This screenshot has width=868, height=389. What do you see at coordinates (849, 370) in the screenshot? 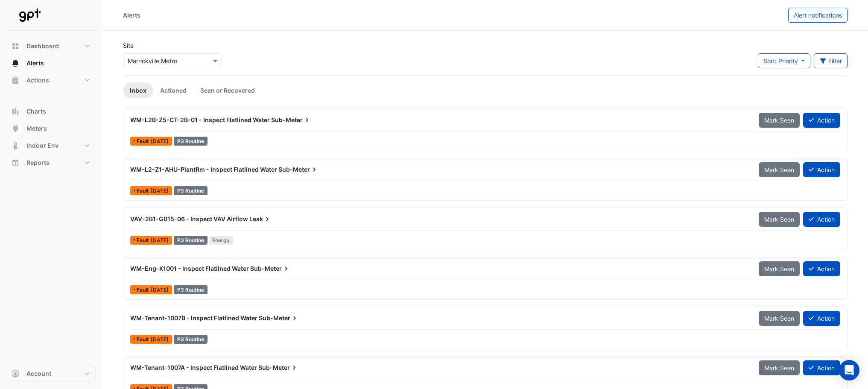
I see `div: Open Intercom Messenger` at bounding box center [849, 370].